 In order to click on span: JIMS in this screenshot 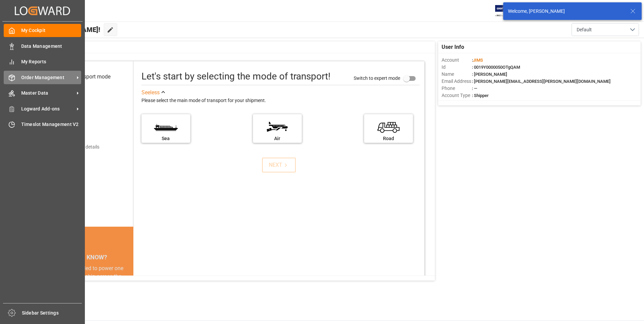, I will do `click(478, 60)`.